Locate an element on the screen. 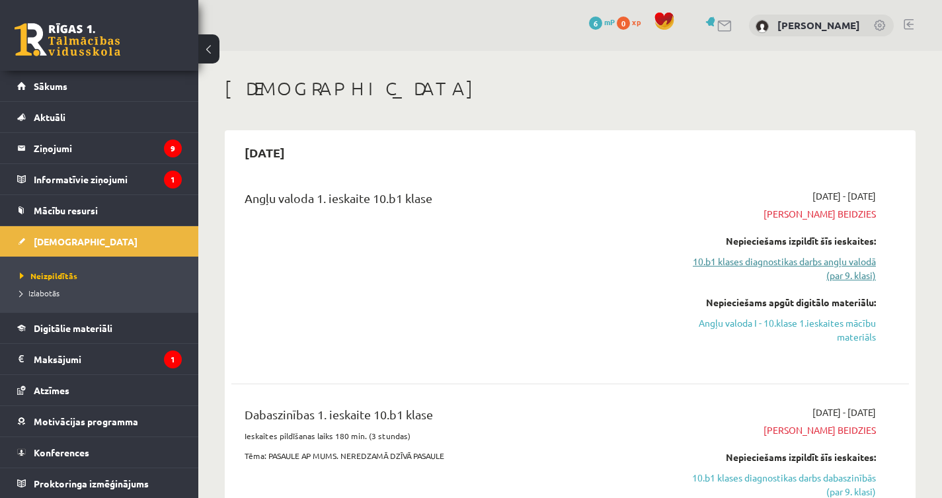 This screenshot has height=498, width=942. span: Motivācijas programma is located at coordinates (86, 421).